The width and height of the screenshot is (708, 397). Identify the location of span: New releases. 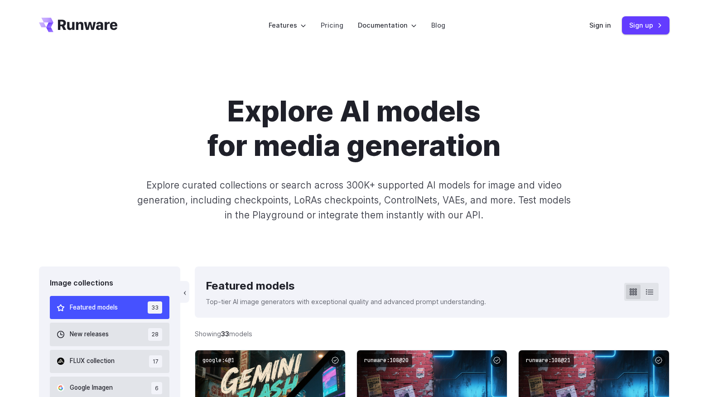
(89, 334).